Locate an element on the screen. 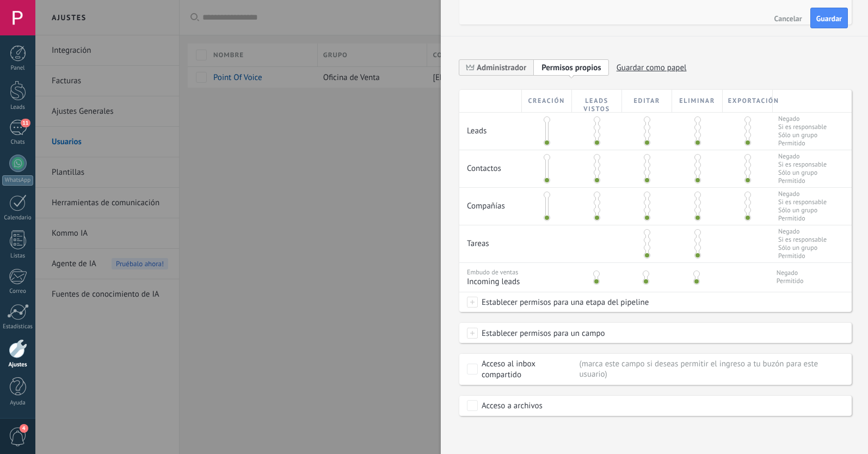 Image resolution: width=868 pixels, height=454 pixels. span: Embudo de ventas is located at coordinates (492, 272).